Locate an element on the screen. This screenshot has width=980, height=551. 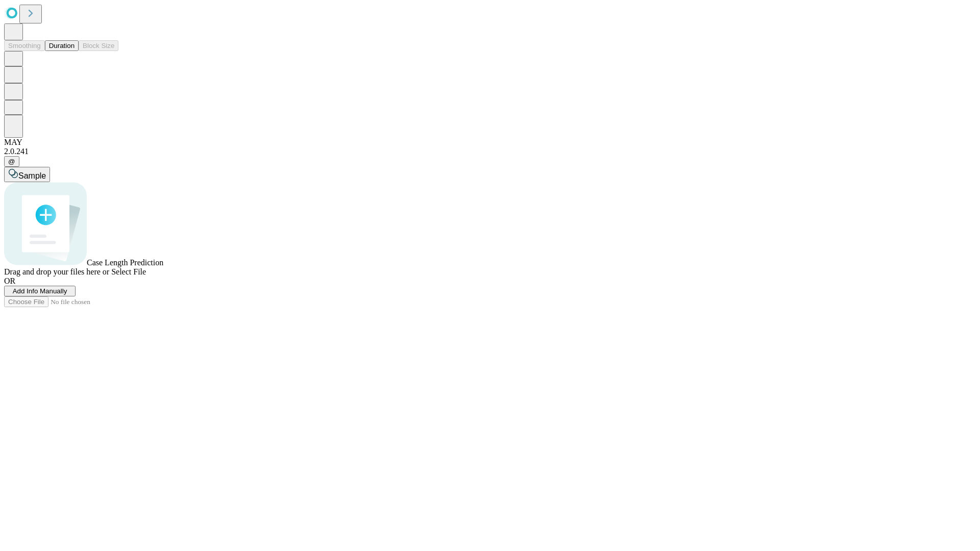
div: 2.0.241 is located at coordinates (490, 152).